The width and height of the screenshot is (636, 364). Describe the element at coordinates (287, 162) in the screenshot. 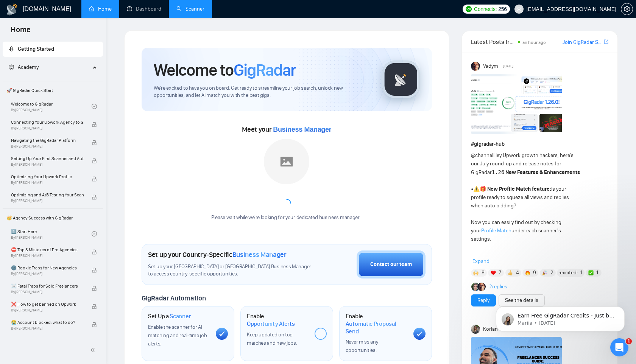

I see `img: placeholder.png` at that location.